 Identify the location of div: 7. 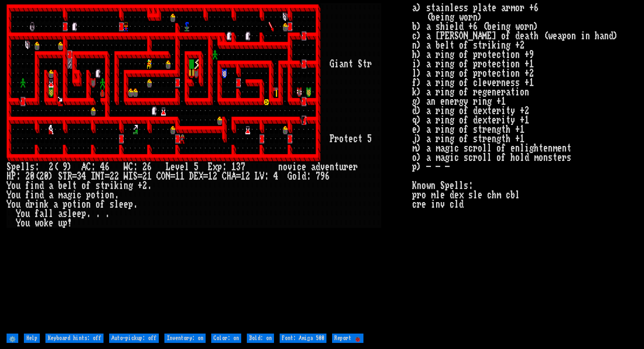
(318, 177).